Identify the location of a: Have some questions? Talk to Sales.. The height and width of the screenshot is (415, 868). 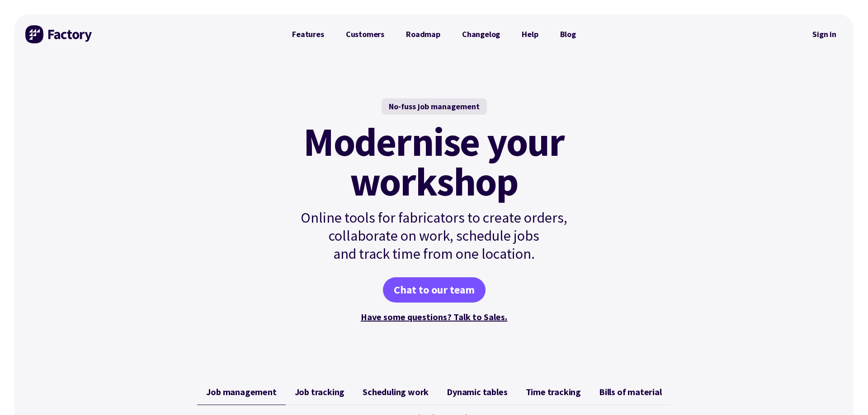
(434, 316).